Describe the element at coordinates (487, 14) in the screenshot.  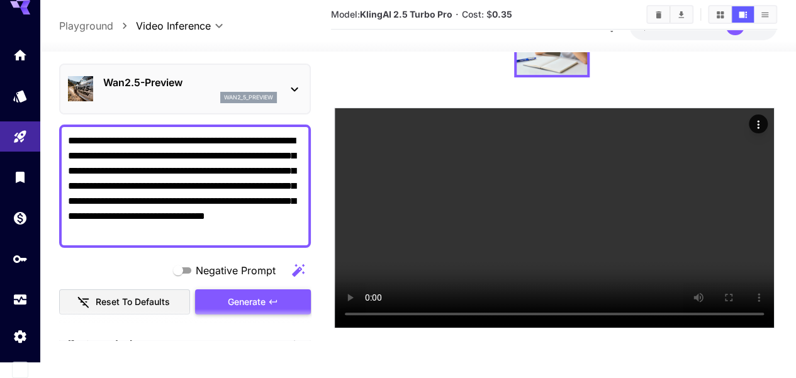
I see `span: Cost: $` at that location.